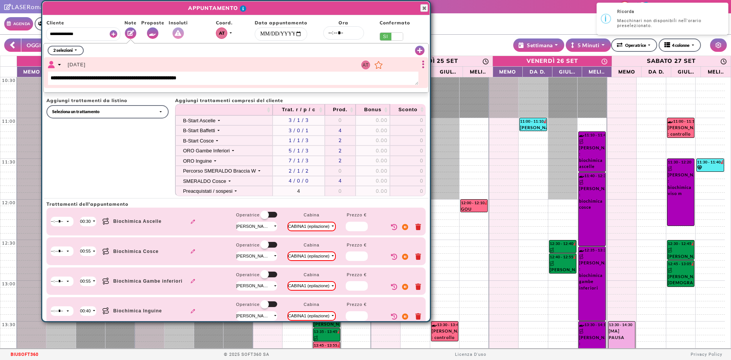 Image resolution: width=731 pixels, height=360 pixels. I want to click on span: Meli.., so click(597, 72).